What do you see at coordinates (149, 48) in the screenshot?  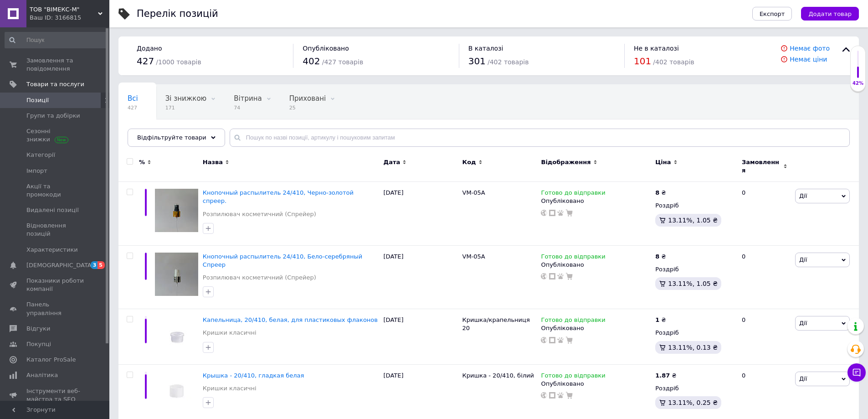 I see `span: Додано` at bounding box center [149, 48].